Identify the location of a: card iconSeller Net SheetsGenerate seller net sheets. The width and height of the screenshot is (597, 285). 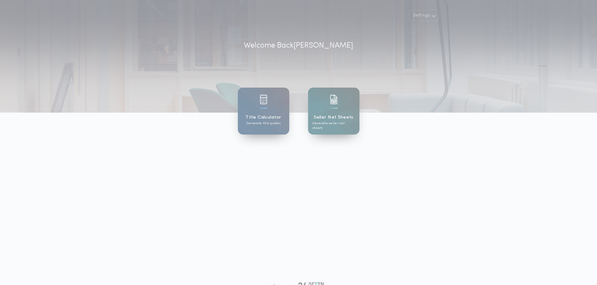
(334, 111).